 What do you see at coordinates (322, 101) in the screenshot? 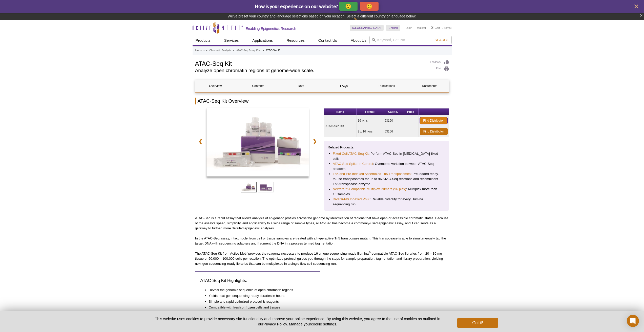
I see `h2: ATAC-Seq Kit Overview` at bounding box center [322, 101].